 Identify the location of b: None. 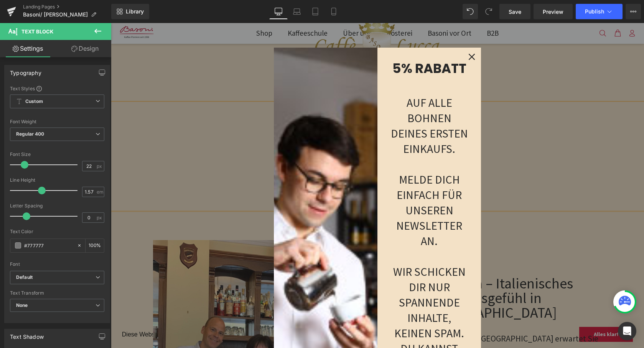
(22, 304).